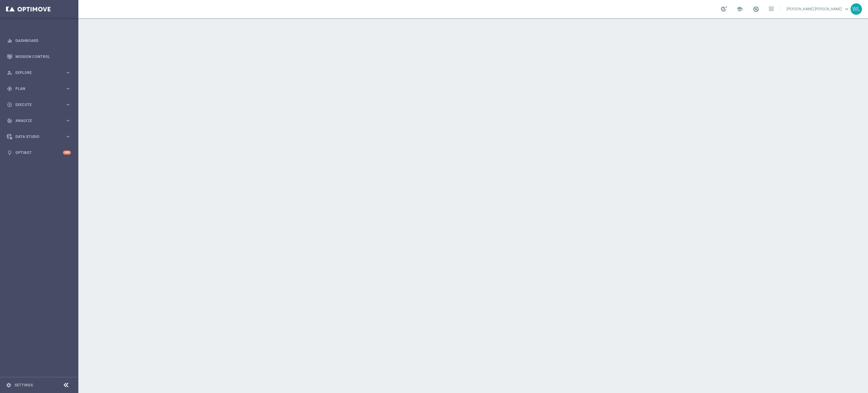 The image size is (868, 393). I want to click on div: +10, so click(67, 153).